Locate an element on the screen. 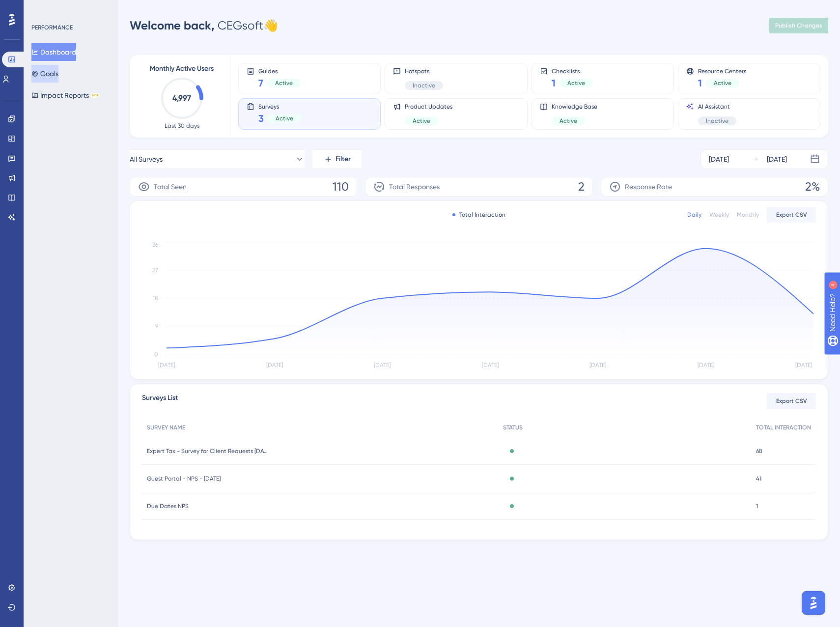 The image size is (840, 627). span: TOTAL INTERACTION is located at coordinates (784, 427).